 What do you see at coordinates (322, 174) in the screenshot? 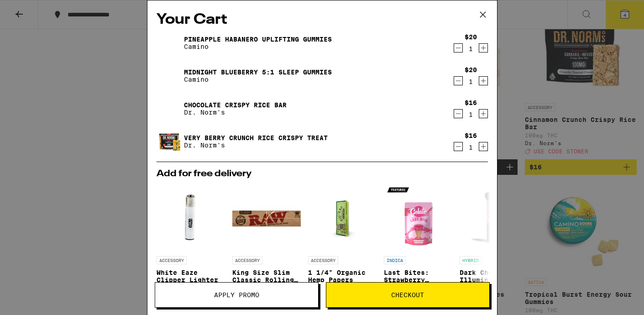
I see `h2: Add for free delivery` at bounding box center [322, 174].